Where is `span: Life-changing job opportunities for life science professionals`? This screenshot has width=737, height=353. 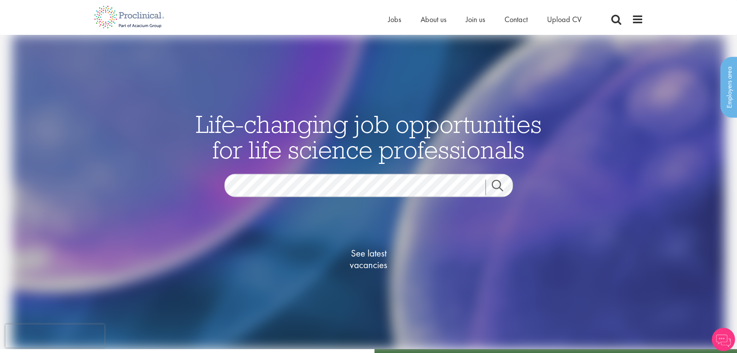 span: Life-changing job opportunities for life science professionals is located at coordinates (369, 137).